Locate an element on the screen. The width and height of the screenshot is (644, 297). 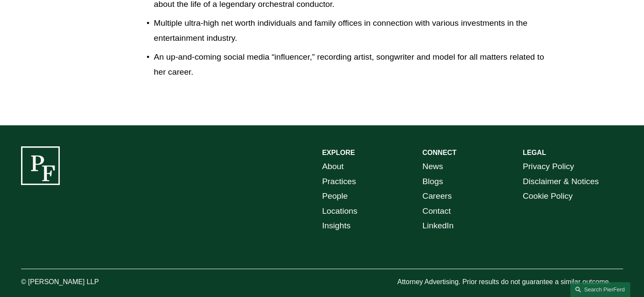
a: Disclaimer & Notices is located at coordinates (561, 182).